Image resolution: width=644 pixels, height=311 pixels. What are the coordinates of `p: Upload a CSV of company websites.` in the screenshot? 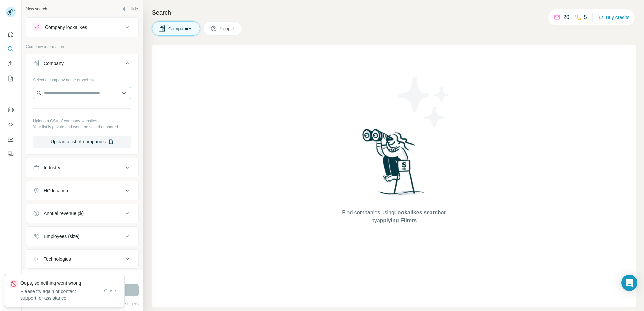 It's located at (83, 121).